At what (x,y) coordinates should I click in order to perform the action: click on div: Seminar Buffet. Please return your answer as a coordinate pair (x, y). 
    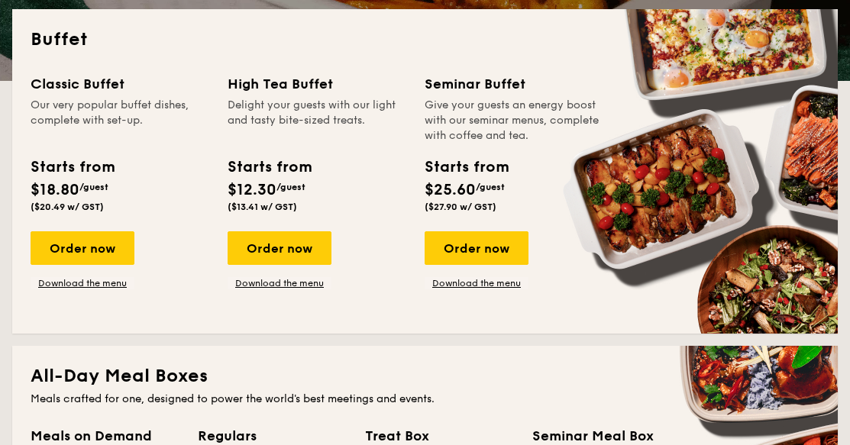
    Looking at the image, I should click on (514, 84).